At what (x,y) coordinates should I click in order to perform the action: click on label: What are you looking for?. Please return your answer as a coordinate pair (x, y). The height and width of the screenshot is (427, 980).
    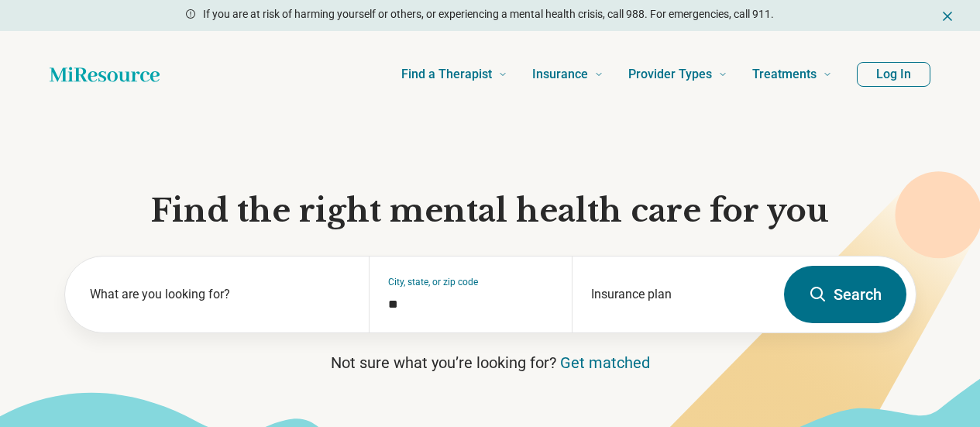
    Looking at the image, I should click on (220, 294).